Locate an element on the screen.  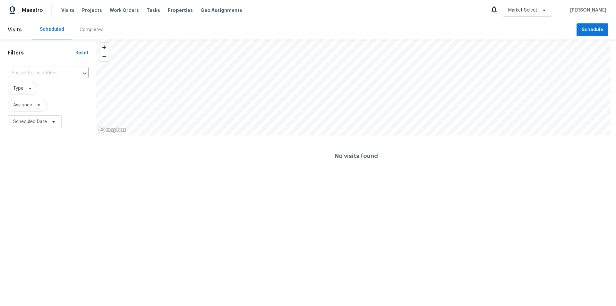
span: Tasks is located at coordinates (153, 10).